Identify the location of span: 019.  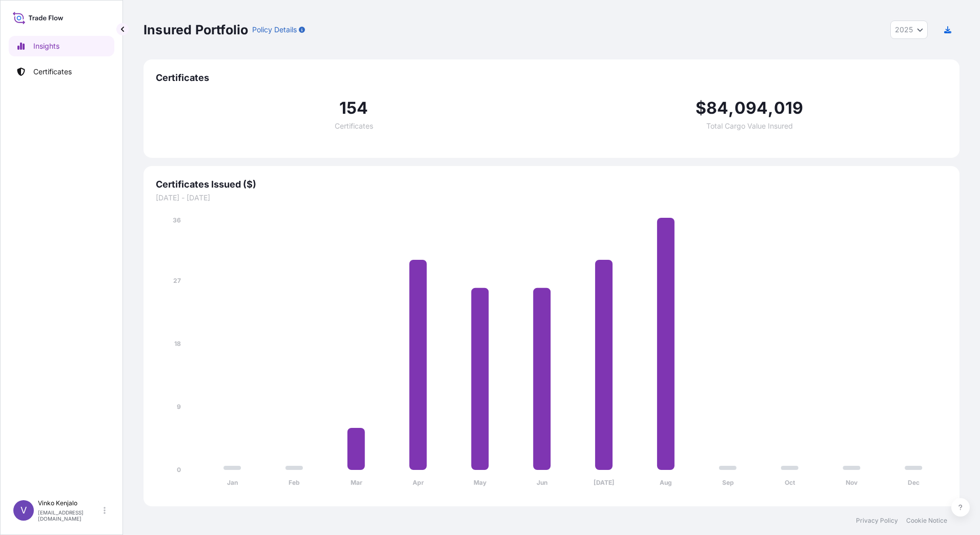
(789, 108).